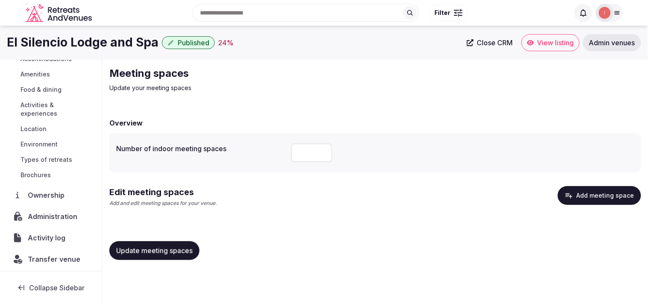 The width and height of the screenshot is (648, 304). I want to click on a: Types of retreats, so click(51, 160).